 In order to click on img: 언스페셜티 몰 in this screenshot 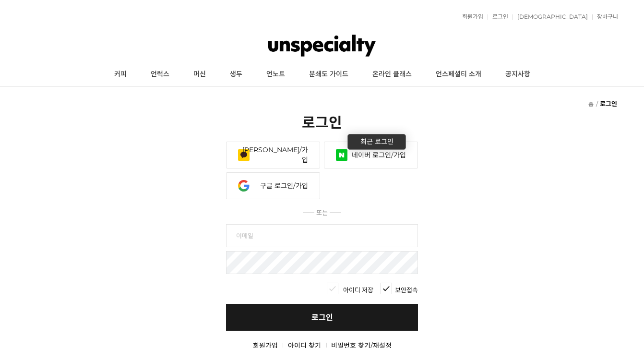, I will do `click(322, 46)`.